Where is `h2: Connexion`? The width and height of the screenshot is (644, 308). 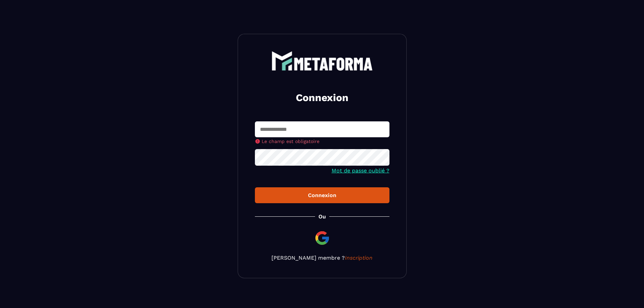 h2: Connexion is located at coordinates (322, 98).